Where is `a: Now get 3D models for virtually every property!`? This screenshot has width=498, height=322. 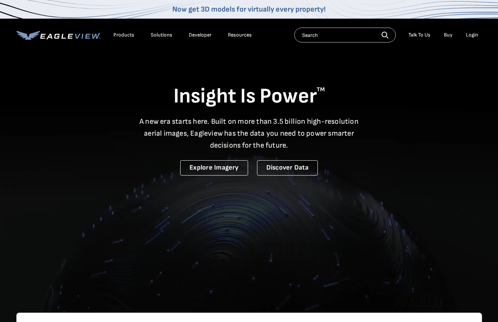 a: Now get 3D models for virtually every property! is located at coordinates (249, 9).